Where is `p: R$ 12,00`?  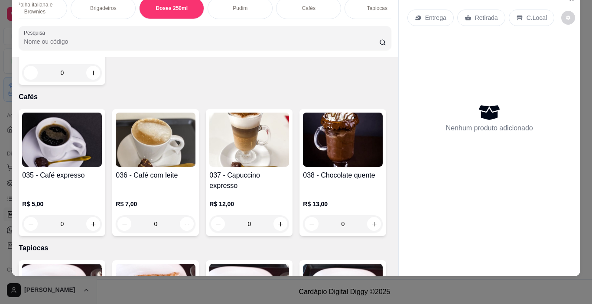 p: R$ 12,00 is located at coordinates (249, 204).